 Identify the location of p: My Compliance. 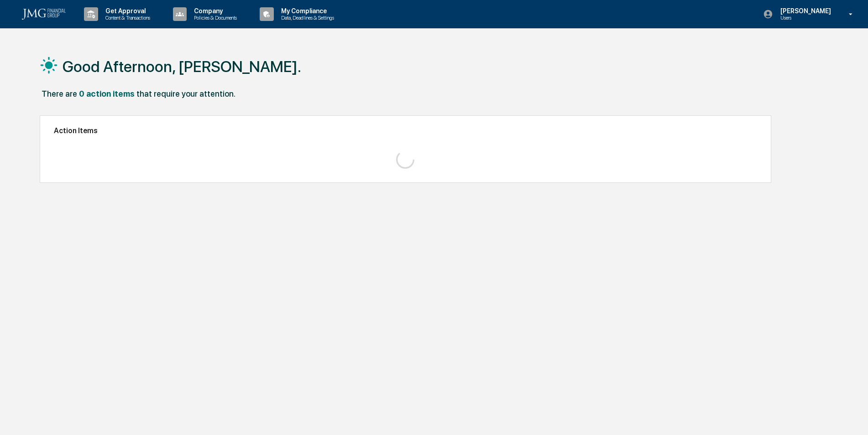
(306, 11).